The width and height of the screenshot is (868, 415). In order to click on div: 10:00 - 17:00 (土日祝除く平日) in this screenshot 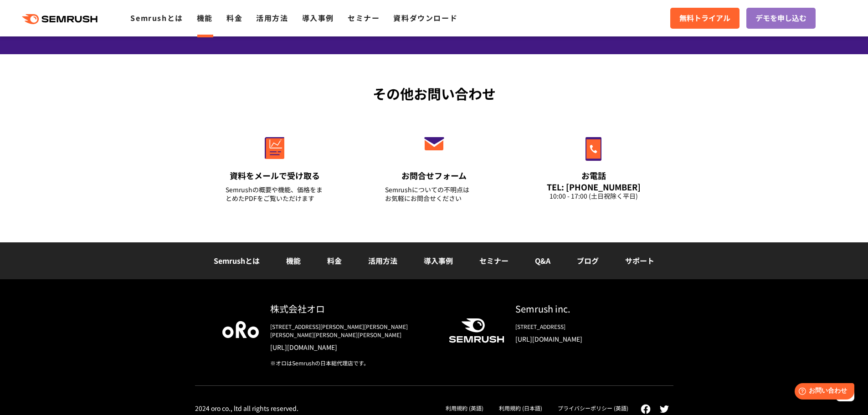, I will do `click(593, 196)`.